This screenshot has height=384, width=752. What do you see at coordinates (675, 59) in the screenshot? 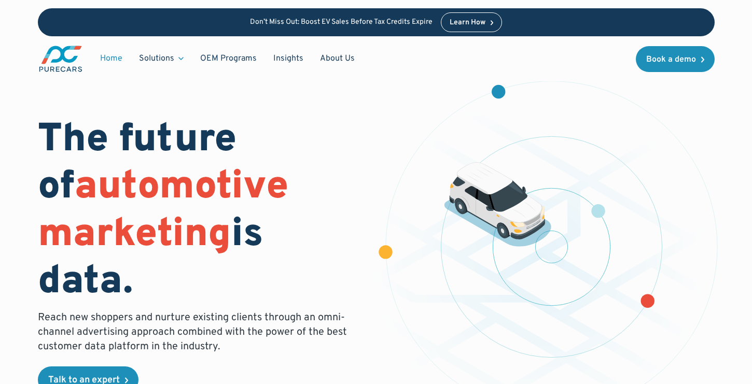
I see `a: Book a demo` at bounding box center [675, 59].